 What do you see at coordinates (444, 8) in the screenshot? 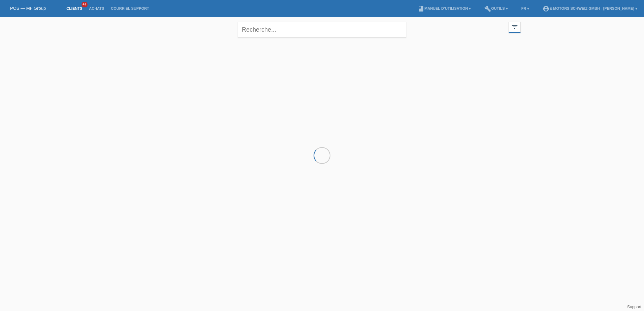
I see `a: bookManuel d’utilisation ▾` at bounding box center [444, 8].